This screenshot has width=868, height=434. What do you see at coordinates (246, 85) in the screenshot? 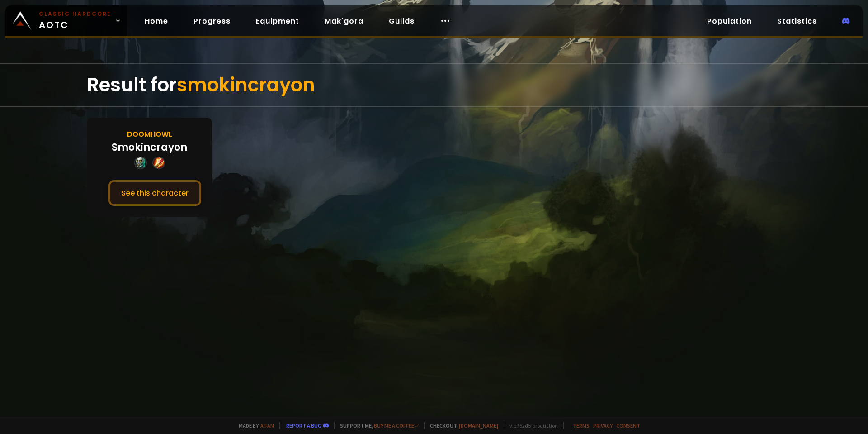
I see `span: smokincrayon` at bounding box center [246, 85].